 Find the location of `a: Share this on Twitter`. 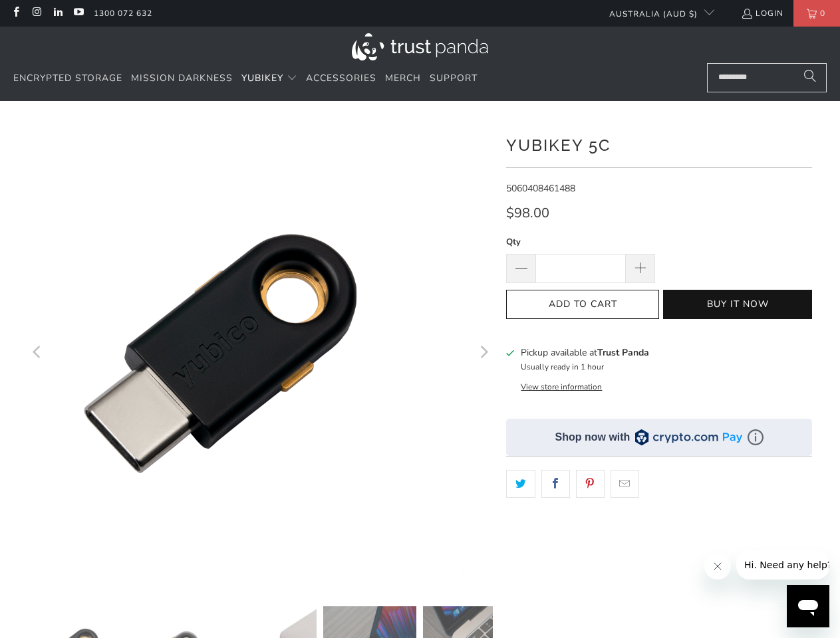

a: Share this on Twitter is located at coordinates (520, 484).